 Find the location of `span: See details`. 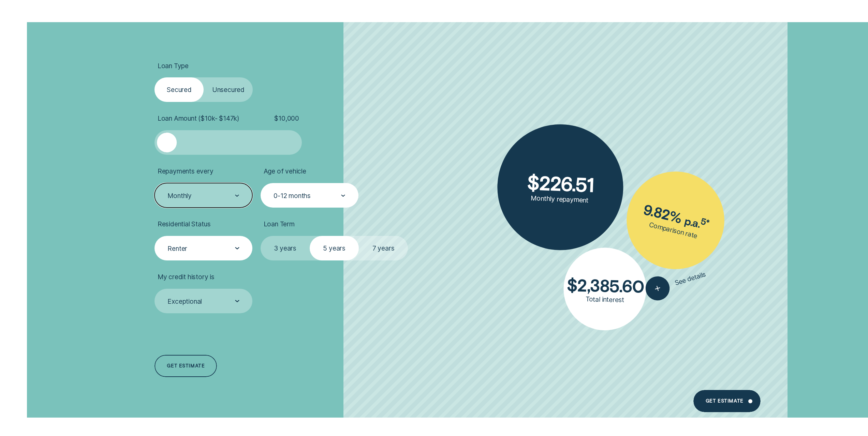

span: See details is located at coordinates (691, 279).